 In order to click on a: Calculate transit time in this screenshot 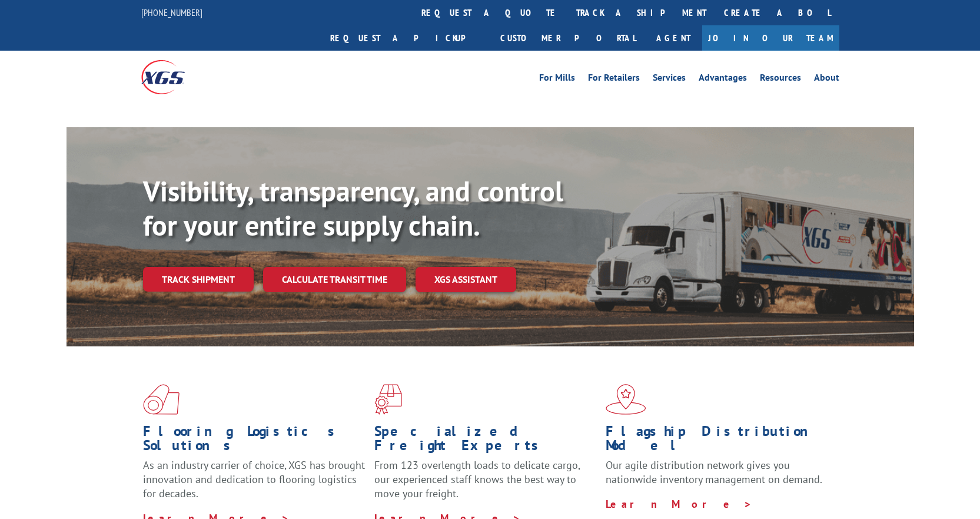, I will do `click(334, 279)`.